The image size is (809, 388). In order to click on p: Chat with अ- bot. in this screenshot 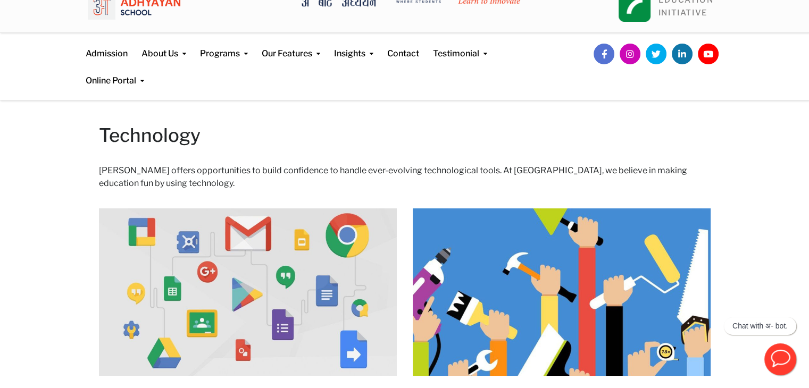, I will do `click(760, 326)`.